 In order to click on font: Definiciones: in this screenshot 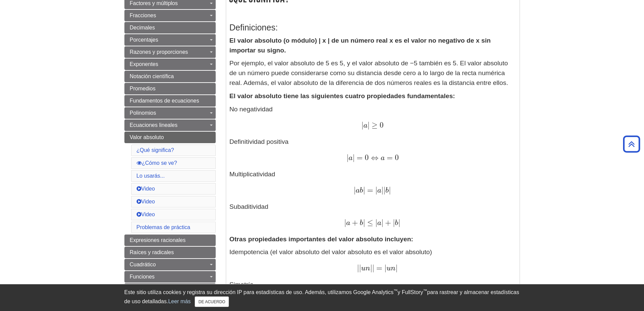, I will do `click(253, 27)`.